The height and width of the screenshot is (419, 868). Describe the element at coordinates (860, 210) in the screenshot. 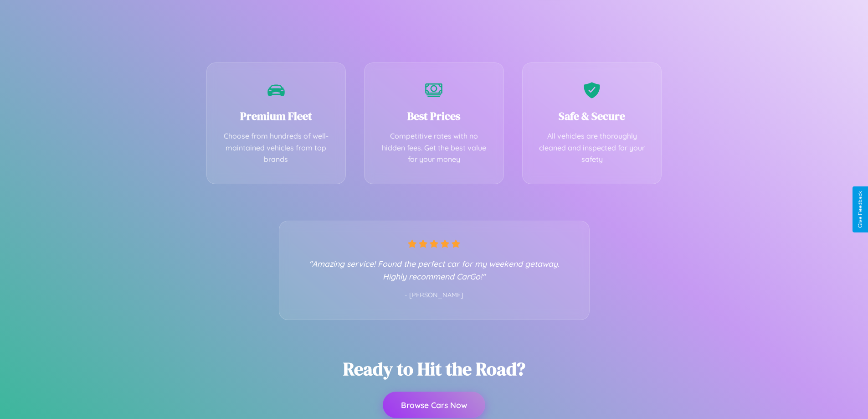

I see `div: Give Feedback` at that location.